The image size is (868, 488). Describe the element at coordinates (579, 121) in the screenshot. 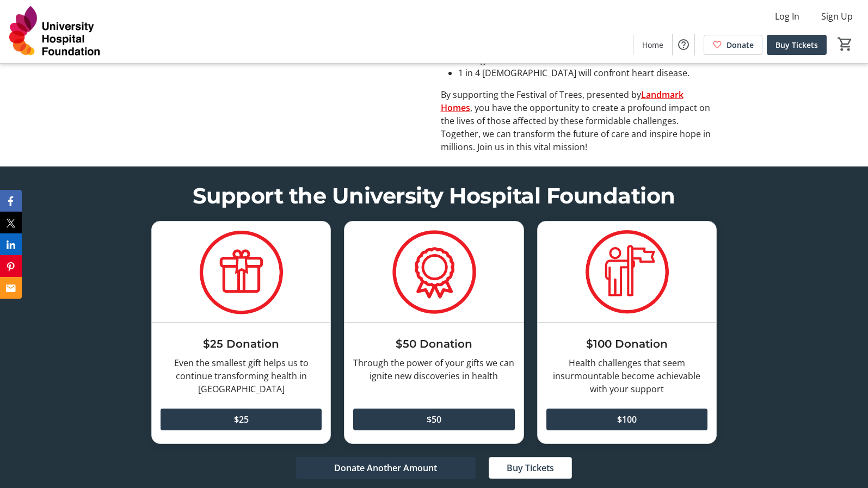

I see `p: By supporting the Festival of Trees, presented by , you have the opportunity to create a profound...` at that location.